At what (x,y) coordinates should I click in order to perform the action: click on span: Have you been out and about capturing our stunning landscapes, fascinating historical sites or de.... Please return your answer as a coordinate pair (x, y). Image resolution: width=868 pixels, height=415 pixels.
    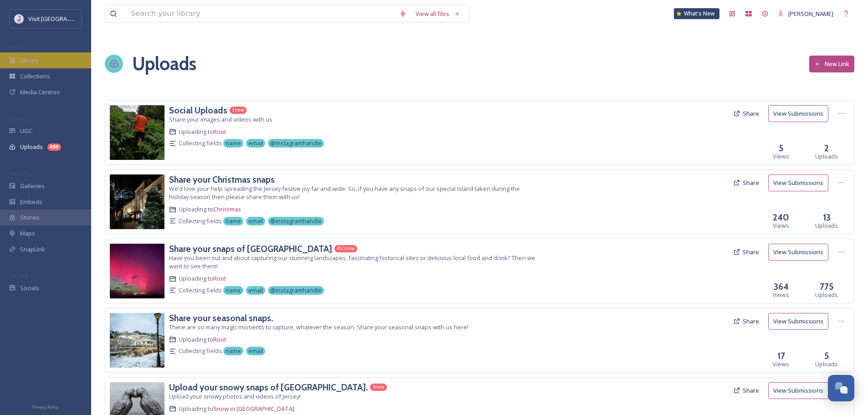
    Looking at the image, I should click on (352, 262).